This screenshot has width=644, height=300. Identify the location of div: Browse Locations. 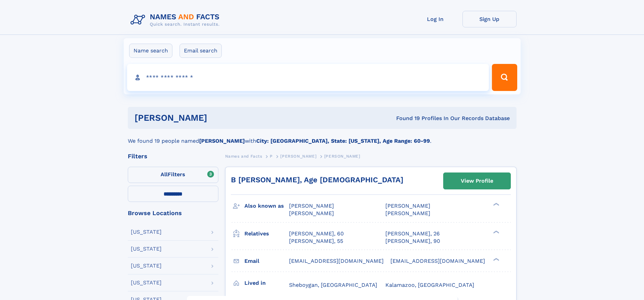
(173, 213).